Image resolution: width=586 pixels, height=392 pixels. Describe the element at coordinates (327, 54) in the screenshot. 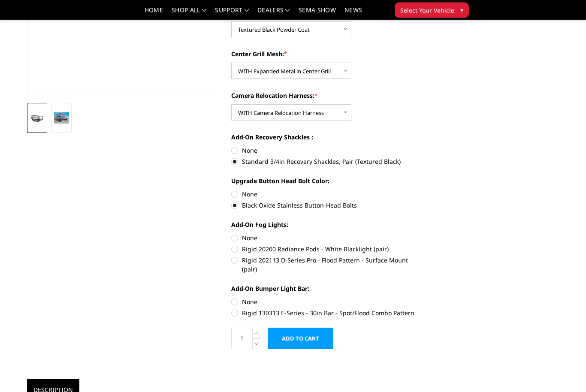

I see `label: Center Grill Mesh:` at that location.